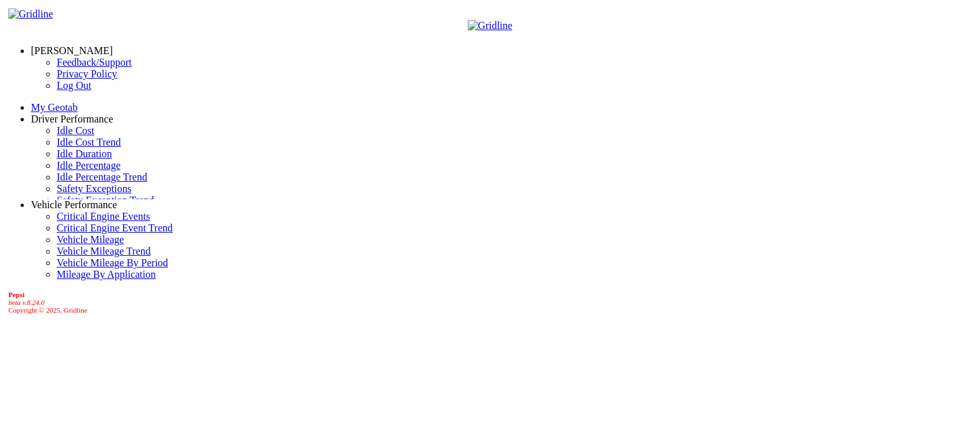 This screenshot has width=980, height=448. I want to click on a: Critical Engine Event Trend, so click(115, 228).